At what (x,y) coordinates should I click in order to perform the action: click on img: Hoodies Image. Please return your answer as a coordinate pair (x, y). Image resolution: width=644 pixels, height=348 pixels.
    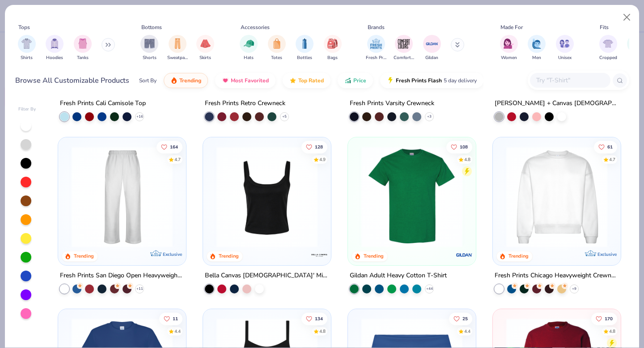
    Looking at the image, I should click on (55, 43).